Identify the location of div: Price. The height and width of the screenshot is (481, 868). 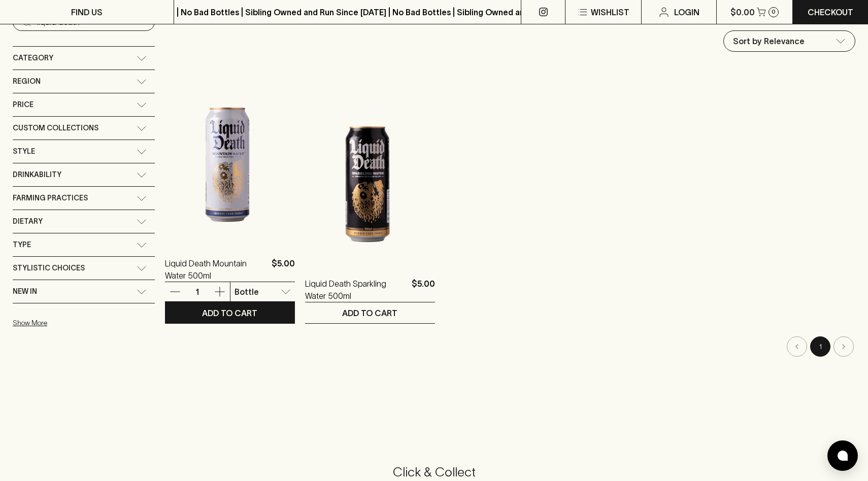
(84, 104).